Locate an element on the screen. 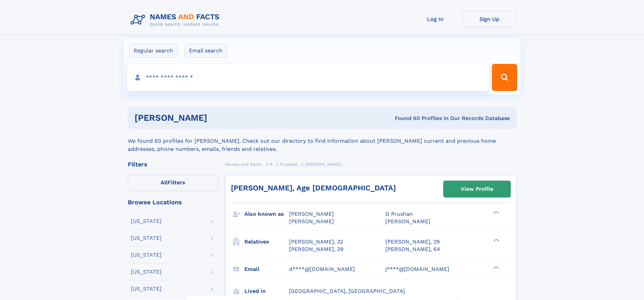 The height and width of the screenshot is (300, 644). div: Filters is located at coordinates (173, 164).